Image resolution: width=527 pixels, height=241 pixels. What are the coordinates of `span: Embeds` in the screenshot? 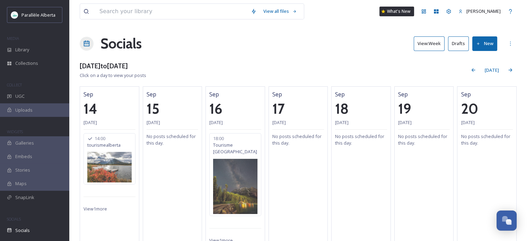 It's located at (24, 156).